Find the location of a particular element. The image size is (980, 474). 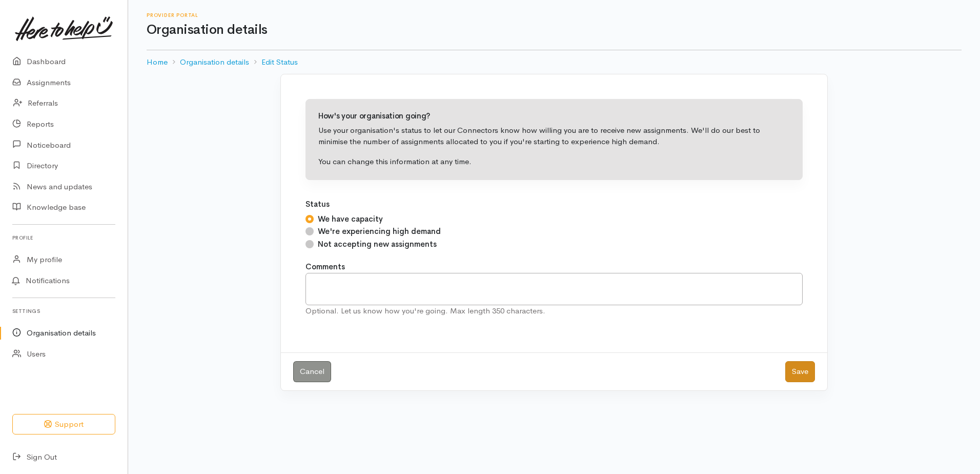

button: Save is located at coordinates (800, 371).